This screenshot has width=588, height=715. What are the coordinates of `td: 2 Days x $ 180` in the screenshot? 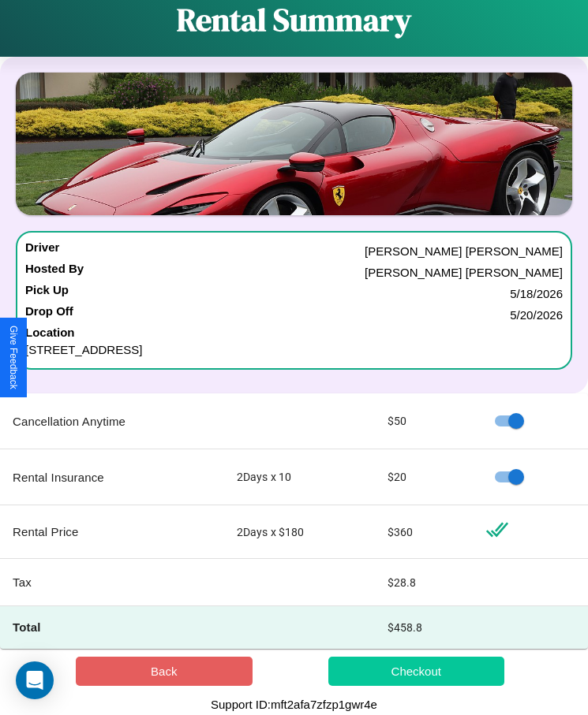 It's located at (299, 532).